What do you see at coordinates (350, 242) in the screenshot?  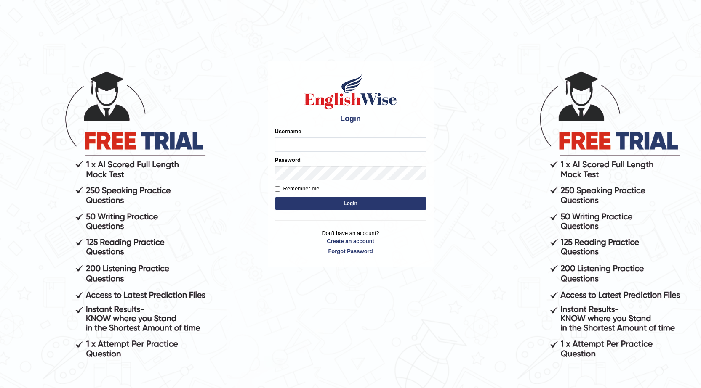 I see `p: Don't have an account?` at bounding box center [350, 242].